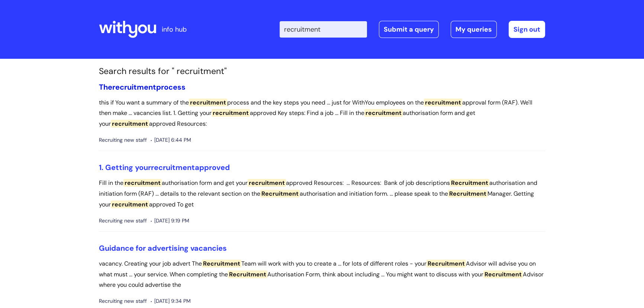 The height and width of the screenshot is (308, 644). I want to click on p: info hub, so click(174, 30).